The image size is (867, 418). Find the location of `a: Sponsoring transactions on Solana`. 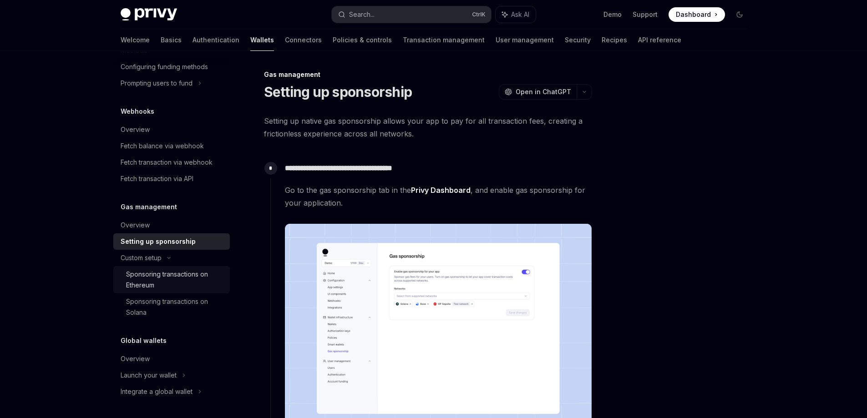

a: Sponsoring transactions on Solana is located at coordinates (172, 307).